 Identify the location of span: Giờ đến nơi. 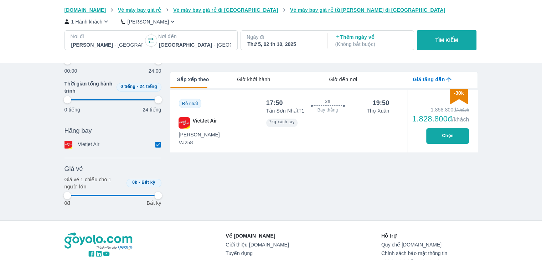
(343, 80).